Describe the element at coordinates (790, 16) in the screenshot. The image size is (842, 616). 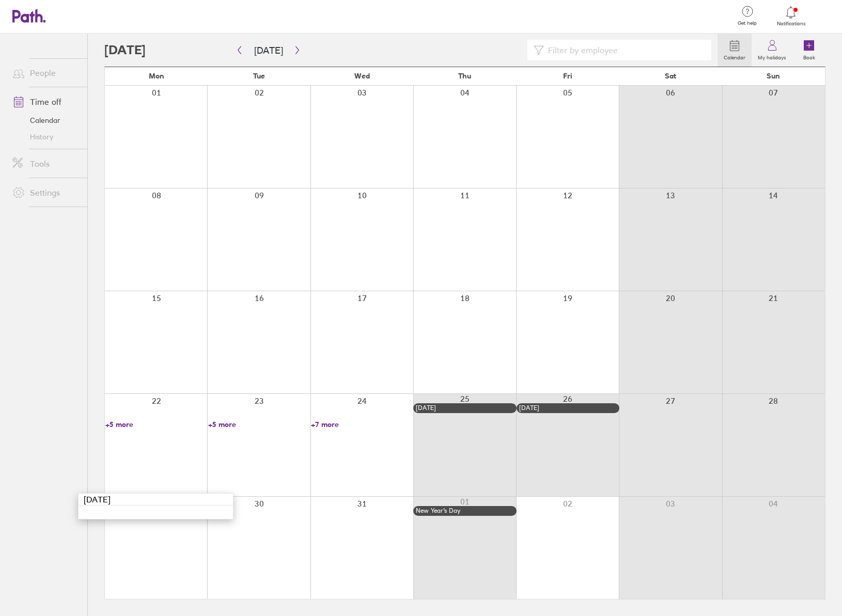
I see `a: Notifications` at that location.